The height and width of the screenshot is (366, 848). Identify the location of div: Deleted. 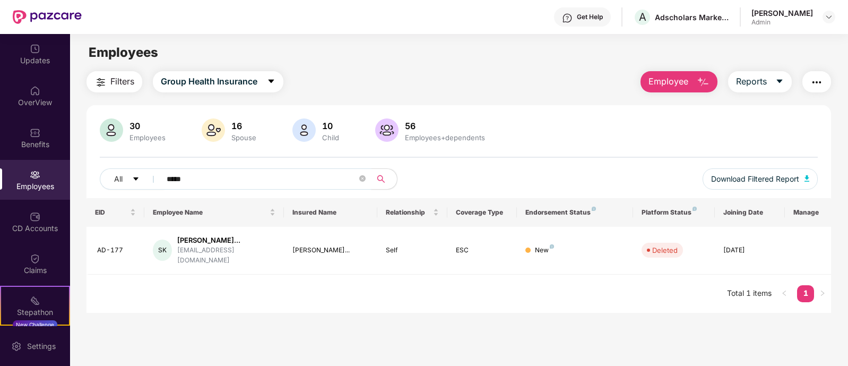
(665, 250).